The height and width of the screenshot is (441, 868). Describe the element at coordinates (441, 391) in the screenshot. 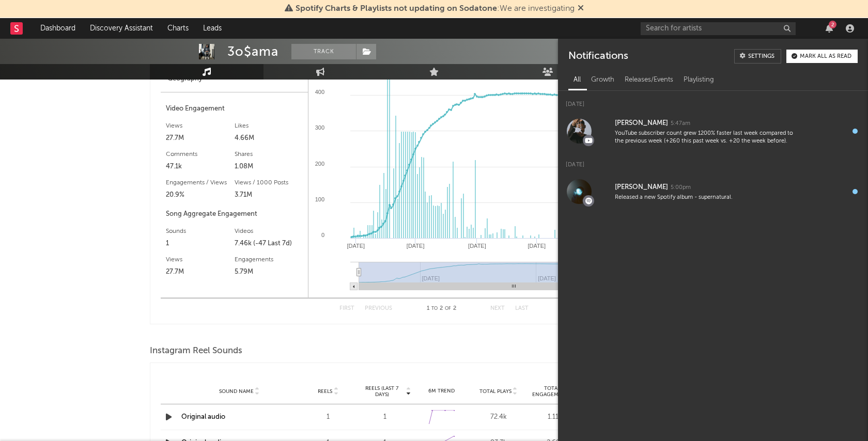

I see `div: 6M Trend` at that location.